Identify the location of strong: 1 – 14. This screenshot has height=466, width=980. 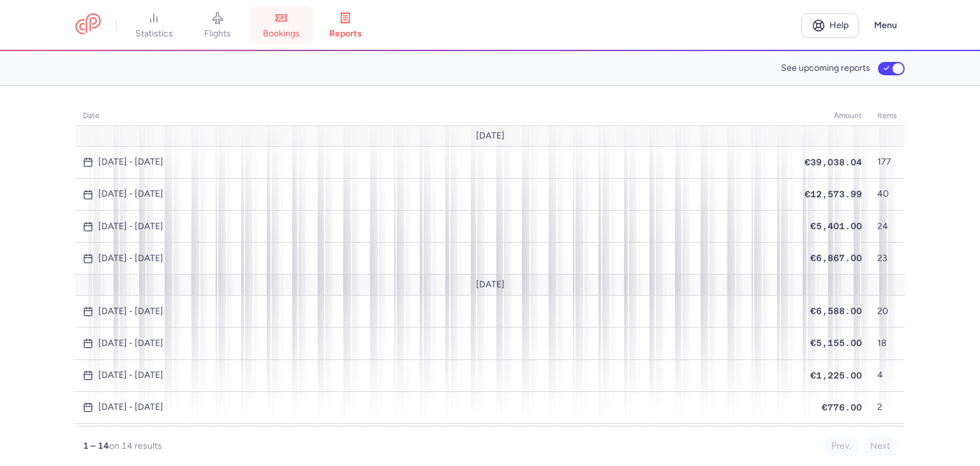
(96, 446).